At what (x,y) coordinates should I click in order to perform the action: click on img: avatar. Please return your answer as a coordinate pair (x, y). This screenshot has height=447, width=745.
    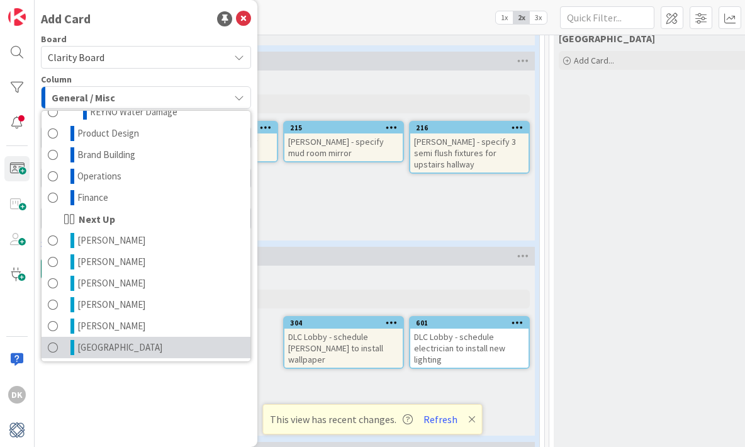
    Looking at the image, I should click on (17, 430).